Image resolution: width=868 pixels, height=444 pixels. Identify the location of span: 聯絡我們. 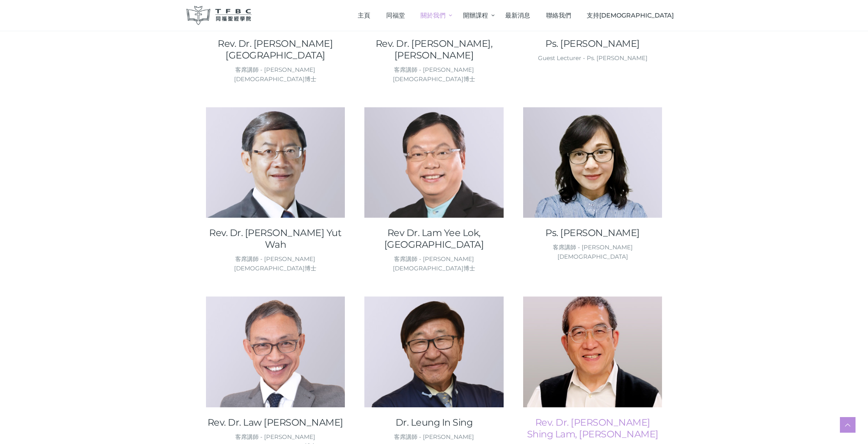
(559, 15).